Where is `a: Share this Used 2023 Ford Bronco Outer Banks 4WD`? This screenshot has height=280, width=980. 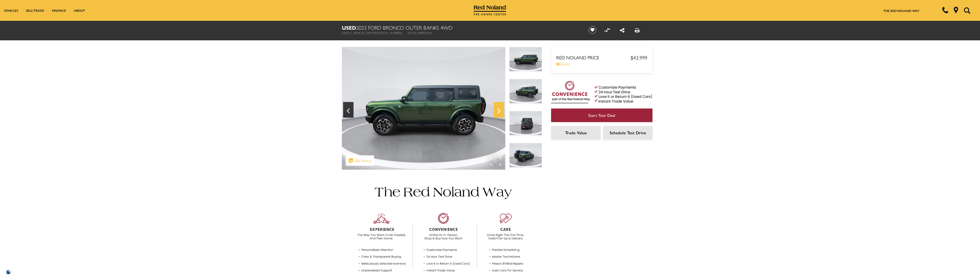 a: Share this Used 2023 Ford Bronco Outer Banks 4WD is located at coordinates (622, 30).